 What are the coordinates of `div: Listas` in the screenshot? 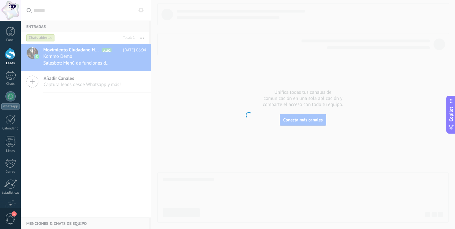 It's located at (11, 151).